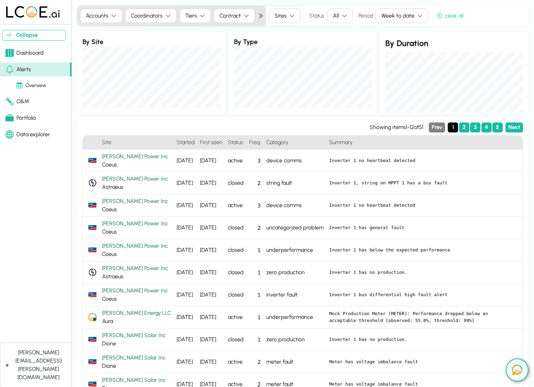 Image resolution: width=534 pixels, height=387 pixels. What do you see at coordinates (34, 35) in the screenshot?
I see `button: Collapse` at bounding box center [34, 35].